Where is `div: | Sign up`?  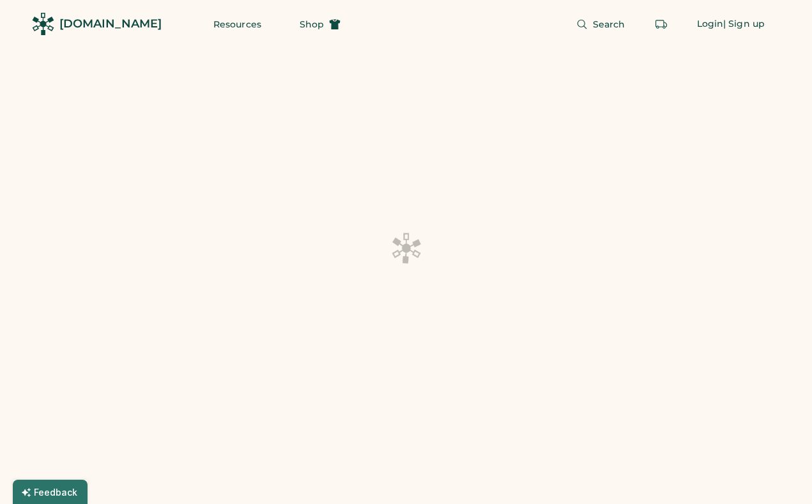
div: | Sign up is located at coordinates (744, 24).